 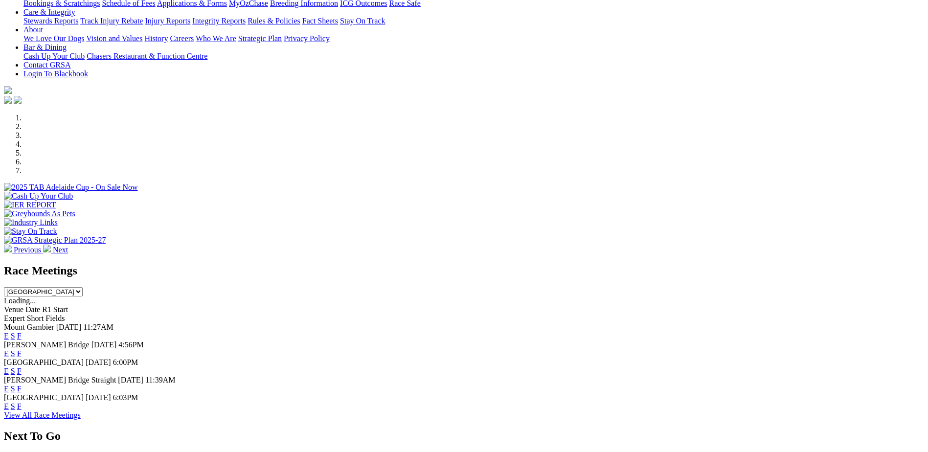 What do you see at coordinates (40, 214) in the screenshot?
I see `img: Greyhounds As Pets` at bounding box center [40, 214].